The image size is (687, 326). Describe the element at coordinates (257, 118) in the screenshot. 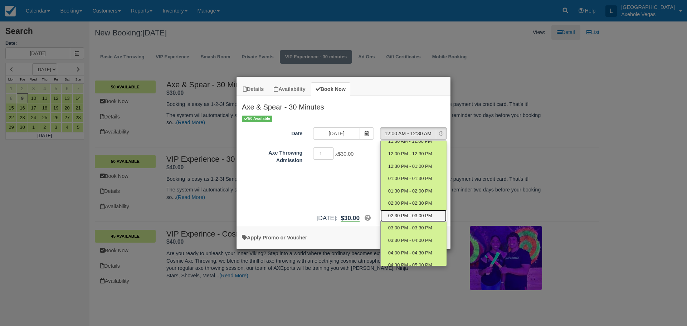

I see `span: 50 Available` at that location.